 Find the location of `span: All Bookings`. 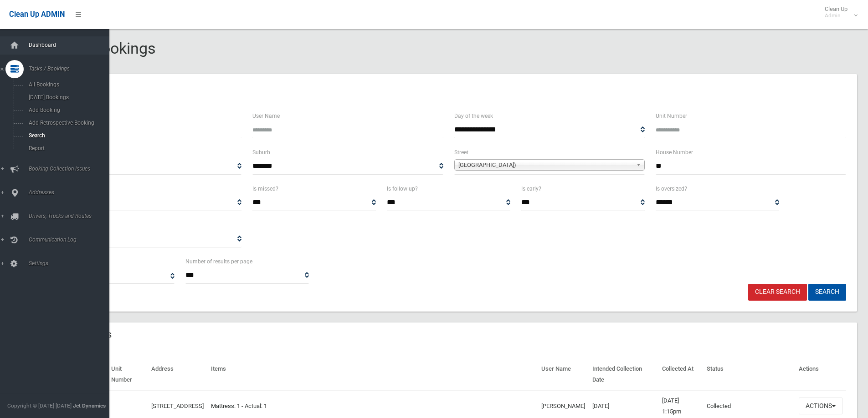

span: All Bookings is located at coordinates (67, 85).